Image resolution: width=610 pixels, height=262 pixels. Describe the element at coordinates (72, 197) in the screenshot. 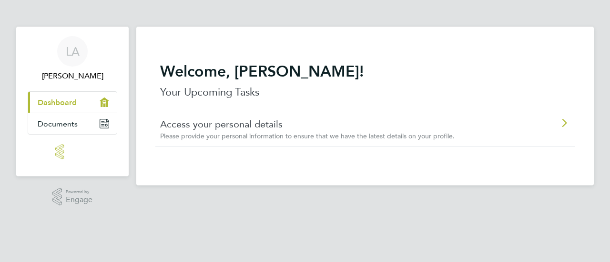

I see `a: Powered byEngage` at that location.